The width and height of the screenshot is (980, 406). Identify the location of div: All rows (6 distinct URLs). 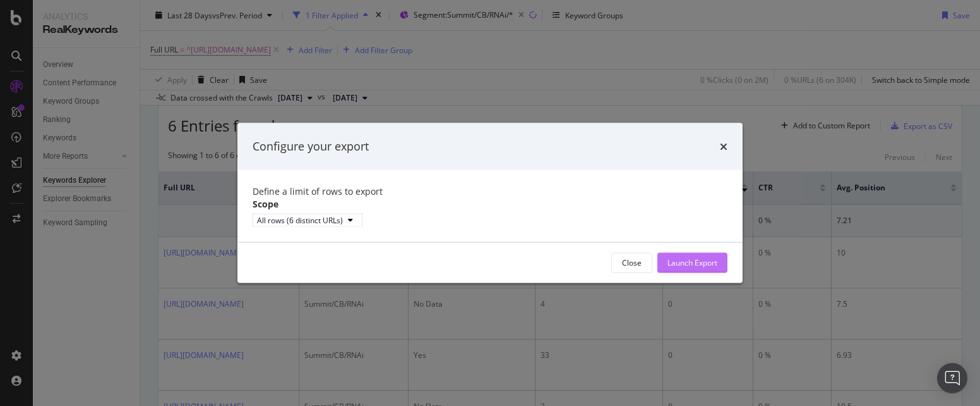
(300, 220).